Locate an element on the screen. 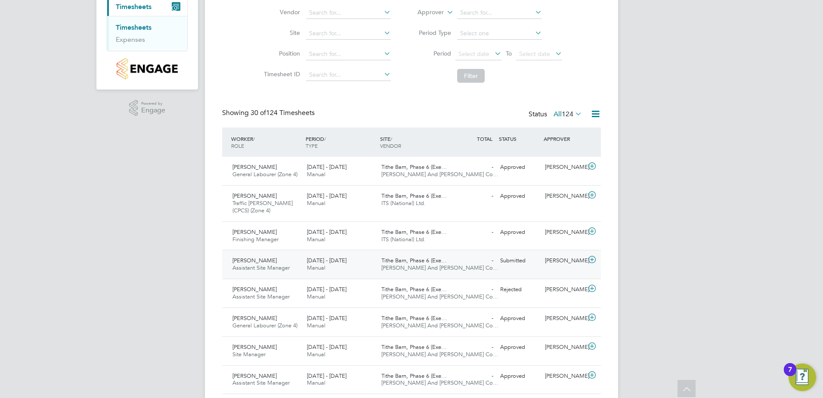 This screenshot has width=823, height=398. img: countryside-properties-logo-retina.png is located at coordinates (147, 68).